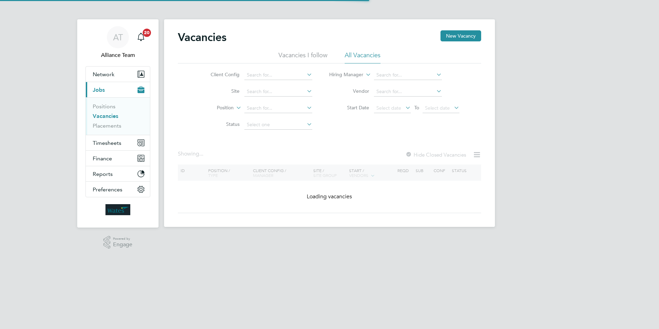  What do you see at coordinates (123, 244) in the screenshot?
I see `span: Engage` at bounding box center [123, 244].